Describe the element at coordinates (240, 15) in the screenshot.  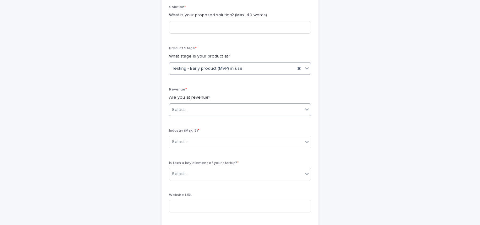
I see `p: What is your proposed solution? (Max. 40 words)` at that location.